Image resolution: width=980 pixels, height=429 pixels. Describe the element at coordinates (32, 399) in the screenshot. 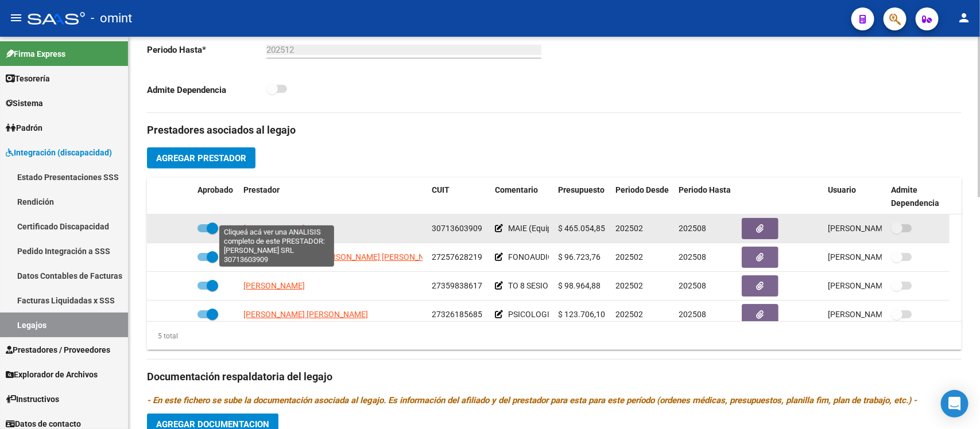

I see `span: Instructivos` at that location.